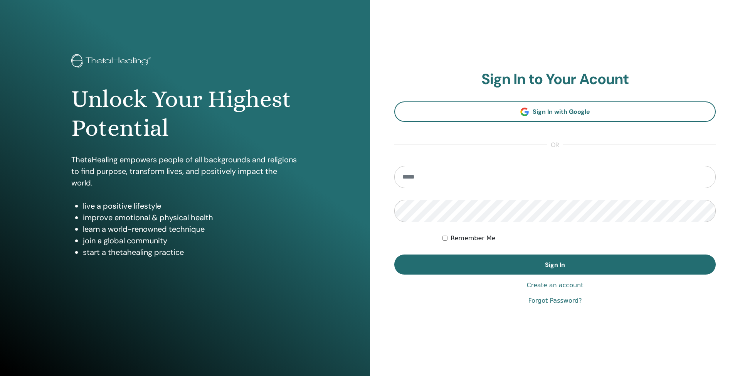 This screenshot has height=376, width=740. What do you see at coordinates (185, 113) in the screenshot?
I see `h1: Unlock Your Highest Potential` at bounding box center [185, 113].